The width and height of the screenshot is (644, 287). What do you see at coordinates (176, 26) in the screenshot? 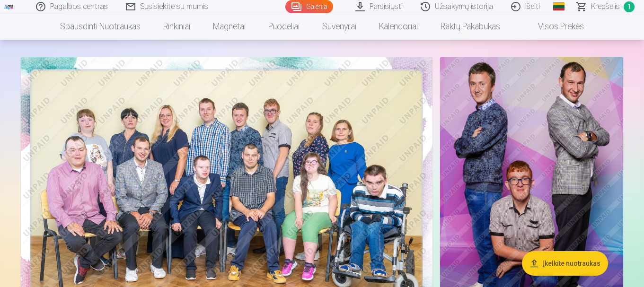
I see `a: Rinkiniai` at bounding box center [176, 26].